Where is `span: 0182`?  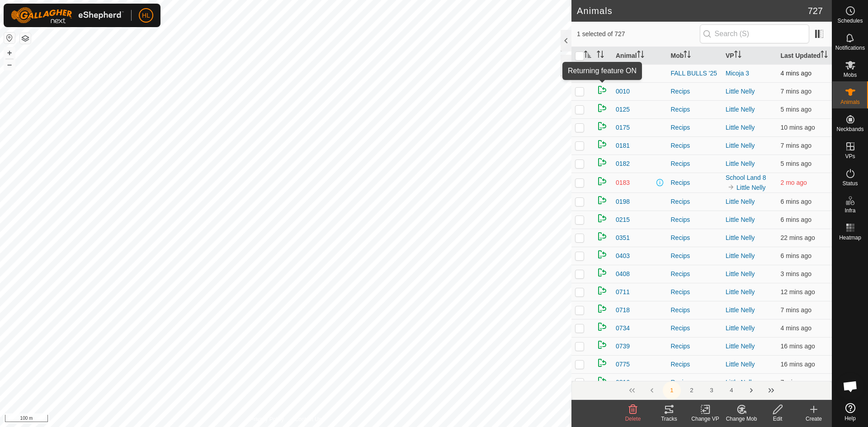
span: 0182 is located at coordinates (622, 163).